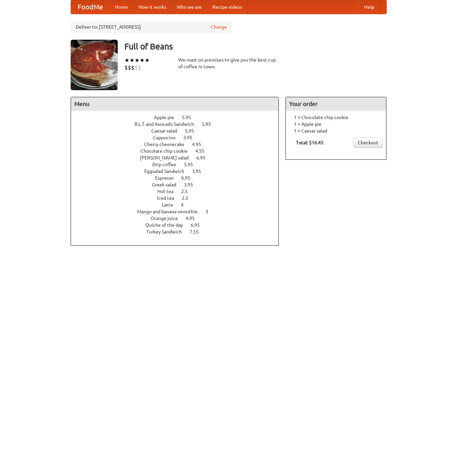 Image resolution: width=457 pixels, height=476 pixels. Describe the element at coordinates (179, 178) in the screenshot. I see `a: Espresso 6.95` at that location.